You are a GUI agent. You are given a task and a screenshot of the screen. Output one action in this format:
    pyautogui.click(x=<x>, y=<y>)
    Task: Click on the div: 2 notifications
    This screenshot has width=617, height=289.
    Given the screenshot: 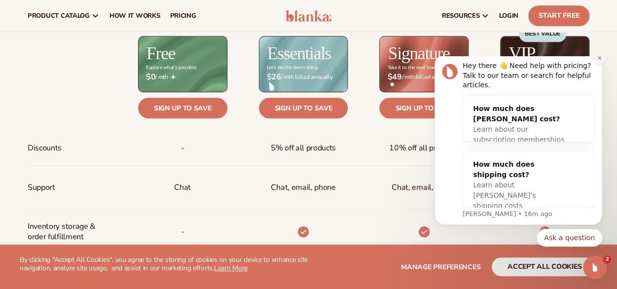 What is the action you would take?
    pyautogui.click(x=99, y=129)
    